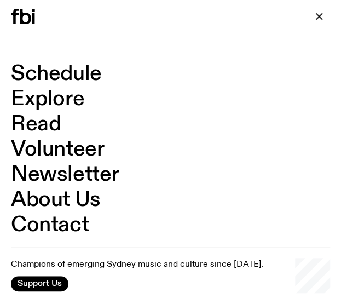  I want to click on a: Volunteer, so click(58, 150).